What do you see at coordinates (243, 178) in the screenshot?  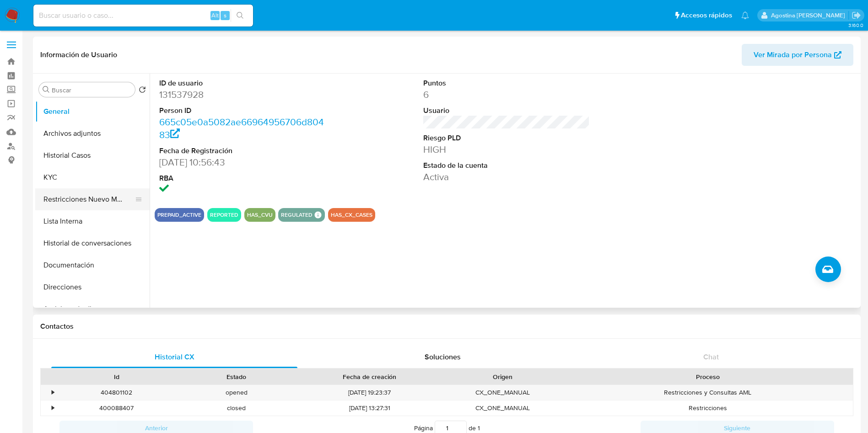 I see `dt: RBA` at bounding box center [243, 178].